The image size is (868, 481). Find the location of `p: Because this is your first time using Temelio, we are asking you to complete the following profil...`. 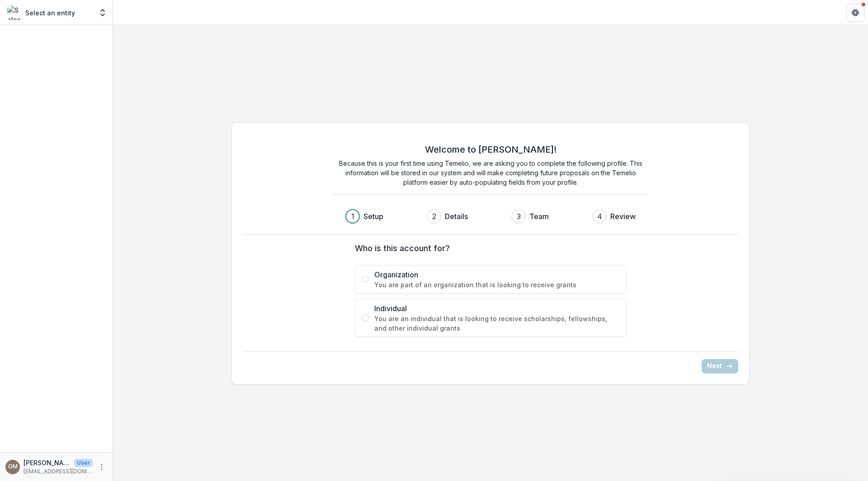

p: Because this is your first time using Temelio, we are asking you to complete the following profil... is located at coordinates (490, 173).